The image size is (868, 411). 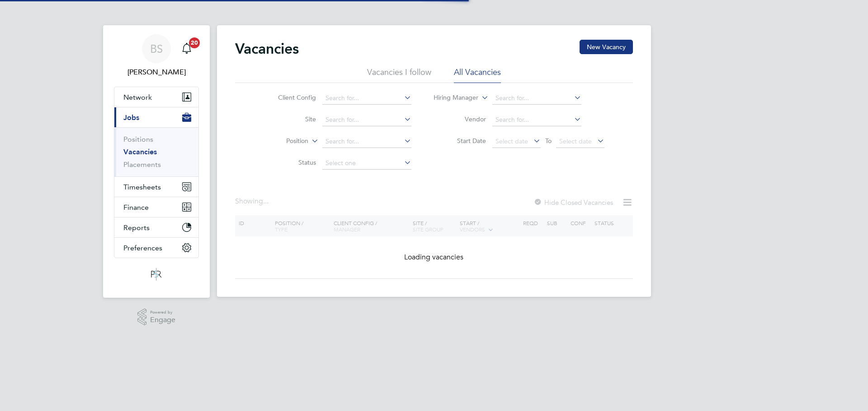 I want to click on button: Network, so click(x=157, y=97).